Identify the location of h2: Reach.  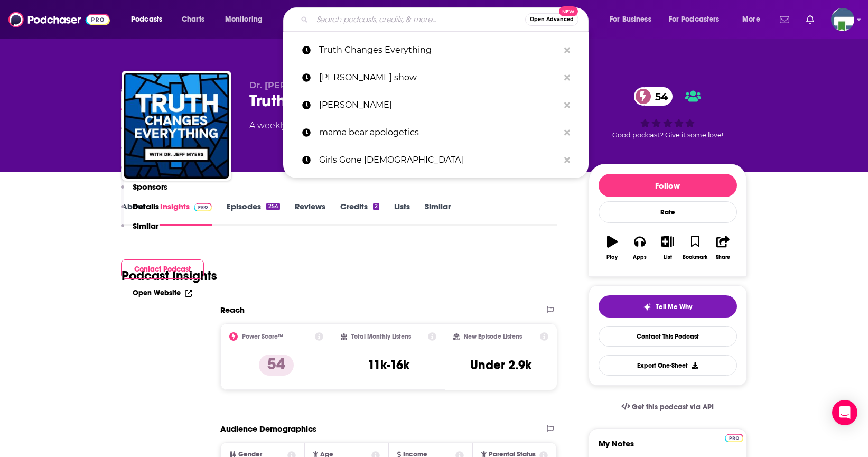
(232, 310).